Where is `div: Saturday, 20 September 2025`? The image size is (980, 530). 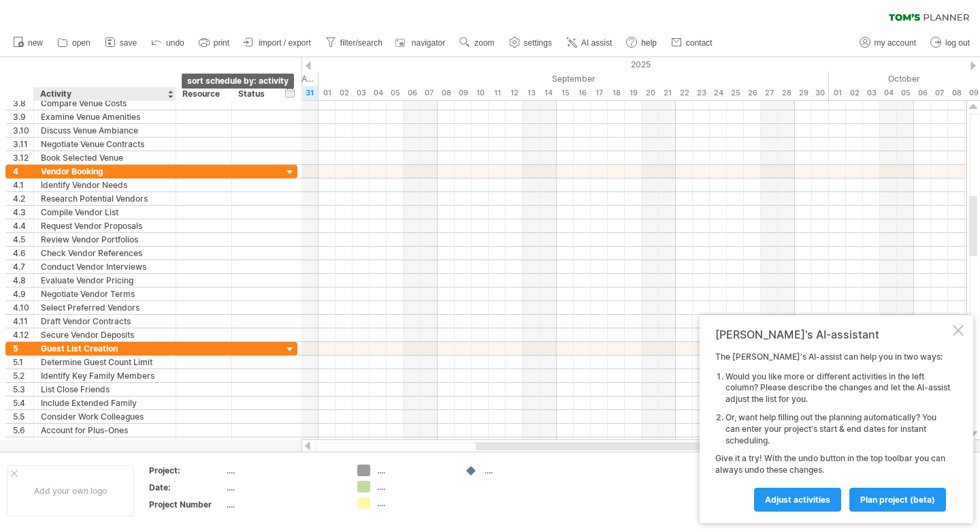
div: Saturday, 20 September 2025 is located at coordinates (650, 92).